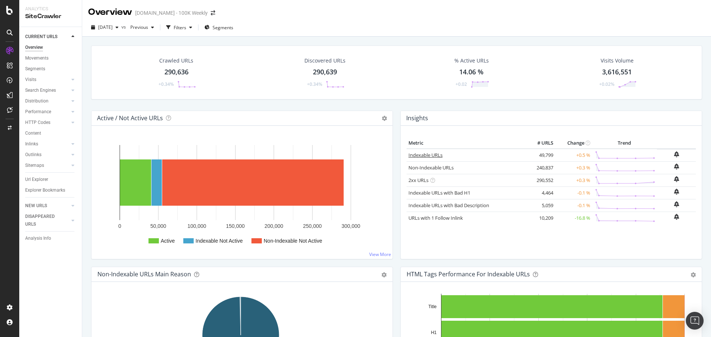 This screenshot has height=337, width=711. What do you see at coordinates (142, 27) in the screenshot?
I see `button: Previous` at bounding box center [142, 27].